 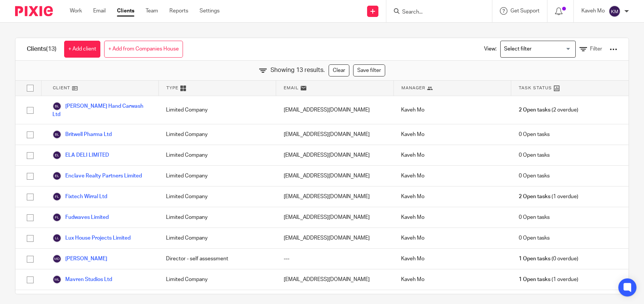 What do you see at coordinates (535, 88) in the screenshot?
I see `span: Task Status` at bounding box center [535, 88].